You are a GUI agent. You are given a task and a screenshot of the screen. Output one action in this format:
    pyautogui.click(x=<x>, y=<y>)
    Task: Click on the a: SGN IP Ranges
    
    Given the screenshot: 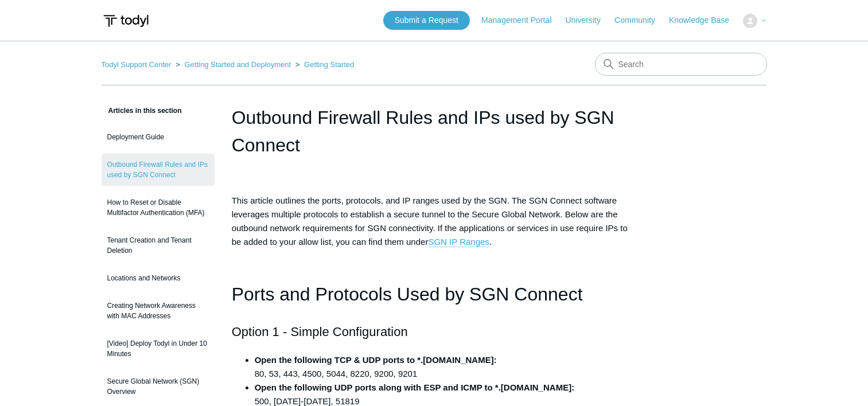 What is the action you would take?
    pyautogui.click(x=458, y=242)
    